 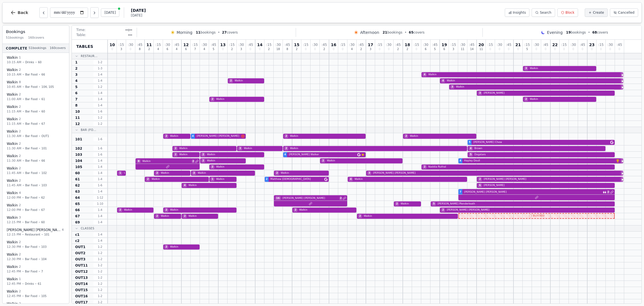 What do you see at coordinates (370, 45) in the screenshot?
I see `span: 17` at bounding box center [370, 45].